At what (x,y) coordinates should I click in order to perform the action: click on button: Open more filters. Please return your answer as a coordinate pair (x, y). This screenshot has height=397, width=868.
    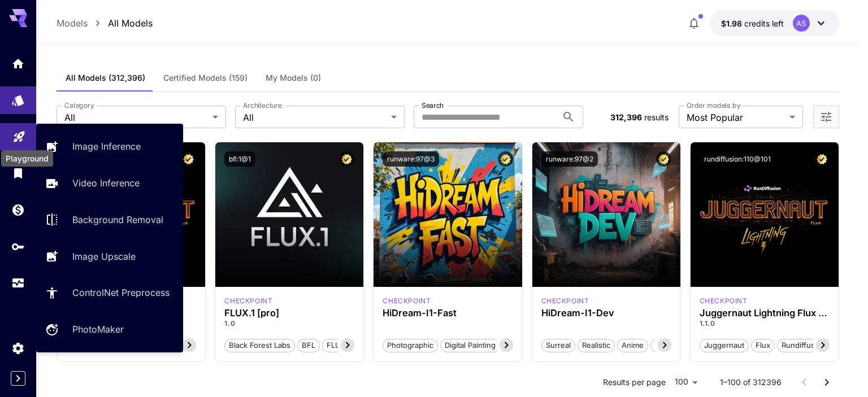
    Looking at the image, I should click on (826, 117).